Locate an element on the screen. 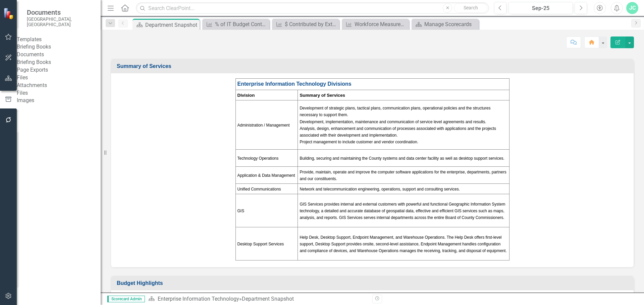 Image resolution: width=644 pixels, height=305 pixels. a: Manage Scorecards is located at coordinates (445, 24).